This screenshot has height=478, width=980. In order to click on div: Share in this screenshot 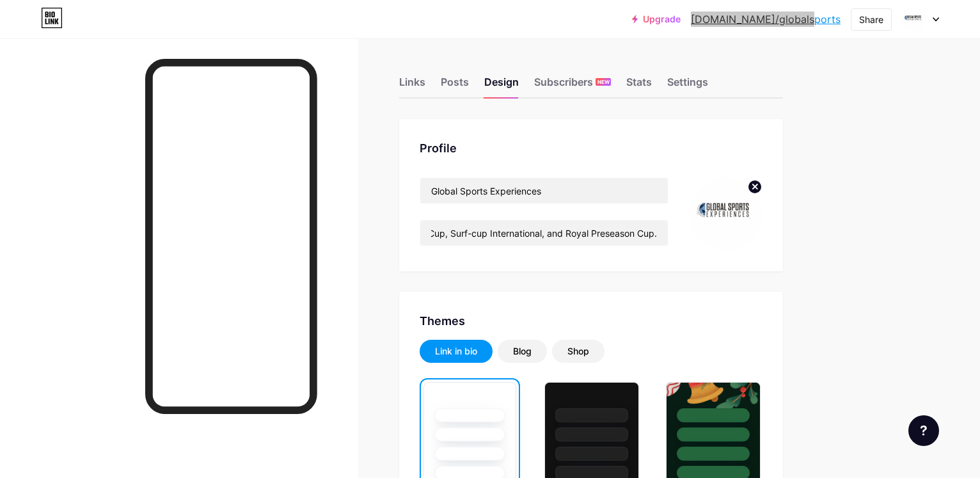, I will do `click(872, 19)`.